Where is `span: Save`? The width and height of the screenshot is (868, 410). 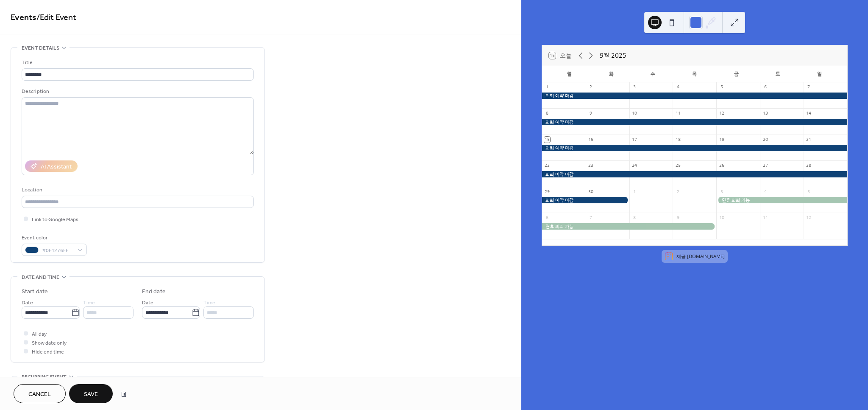
span: Save is located at coordinates (91, 394).